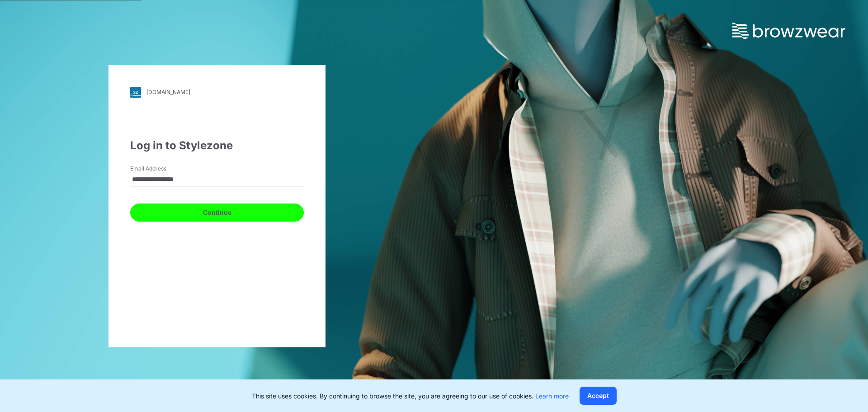 The height and width of the screenshot is (412, 868). I want to click on label: Email Address, so click(162, 169).